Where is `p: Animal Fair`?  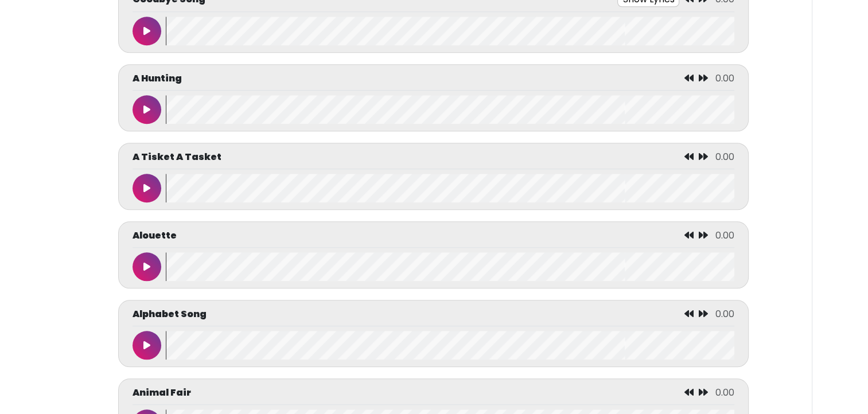 p: Animal Fair is located at coordinates (161, 393).